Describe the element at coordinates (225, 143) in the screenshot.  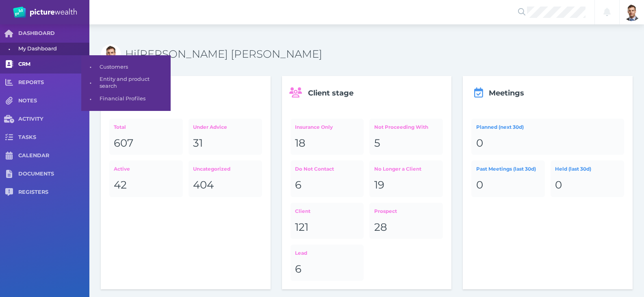
I see `div: 31` at that location.